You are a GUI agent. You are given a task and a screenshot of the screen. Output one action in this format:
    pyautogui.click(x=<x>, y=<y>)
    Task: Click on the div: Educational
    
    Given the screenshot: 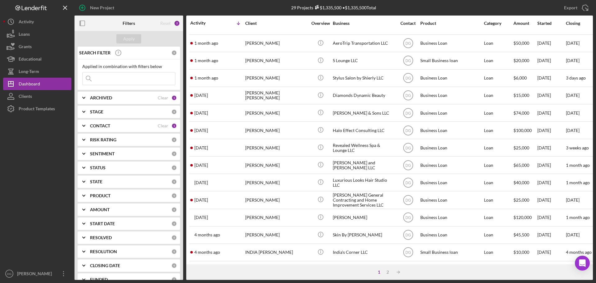 What is the action you would take?
    pyautogui.click(x=30, y=60)
    